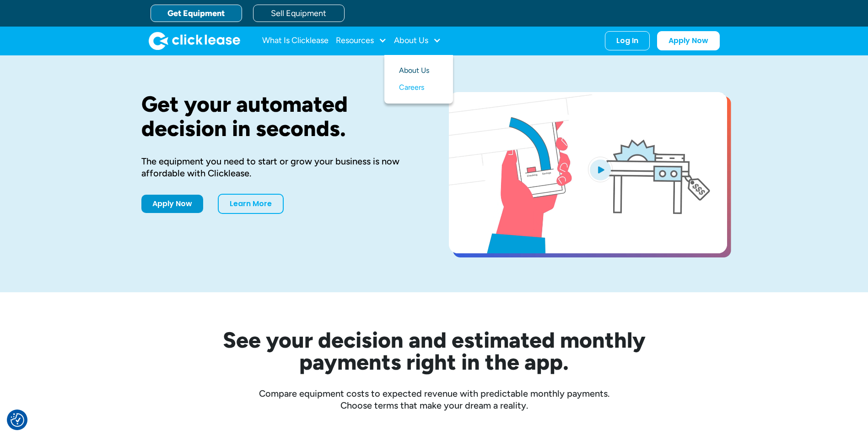 This screenshot has height=437, width=868. Describe the element at coordinates (417, 41) in the screenshot. I see `div: About Us` at that location.